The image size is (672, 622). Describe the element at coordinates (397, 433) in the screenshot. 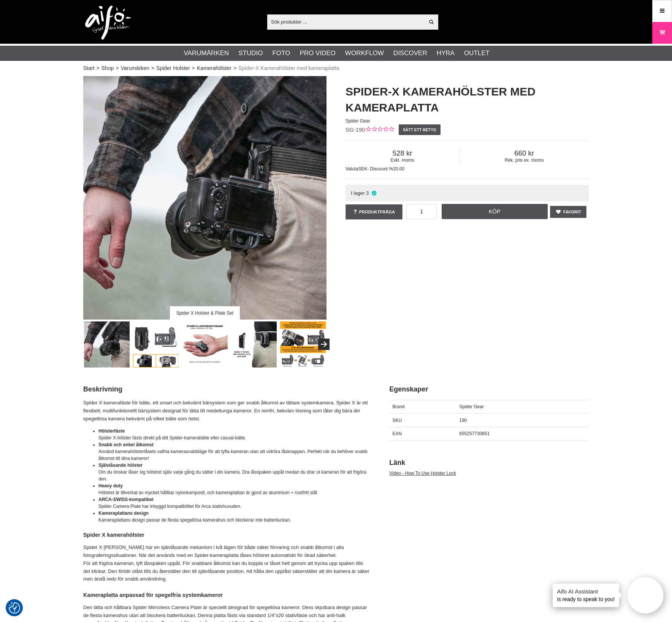

I see `span: EAN` at that location.